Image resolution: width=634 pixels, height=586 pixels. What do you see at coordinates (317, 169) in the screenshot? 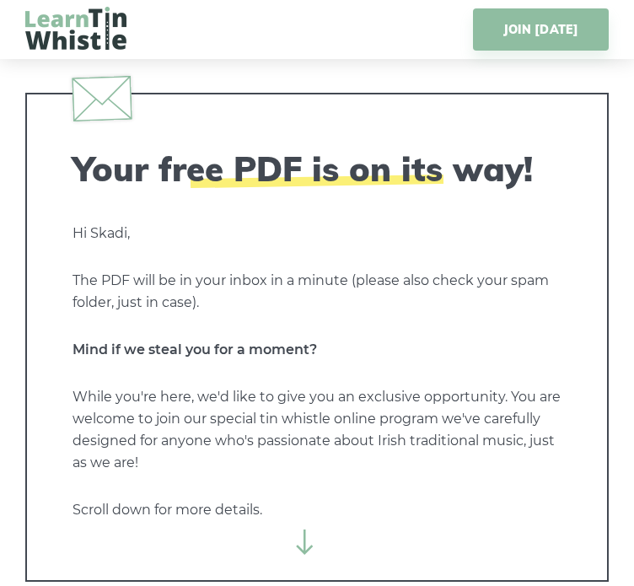
I see `h2: Your free PDF is on its way!` at bounding box center [317, 169].